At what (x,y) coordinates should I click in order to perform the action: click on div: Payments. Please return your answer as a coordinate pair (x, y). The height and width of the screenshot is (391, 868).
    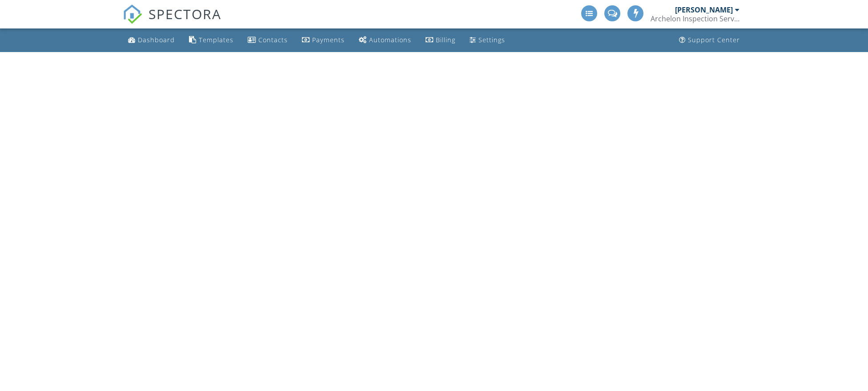
    Looking at the image, I should click on (329, 40).